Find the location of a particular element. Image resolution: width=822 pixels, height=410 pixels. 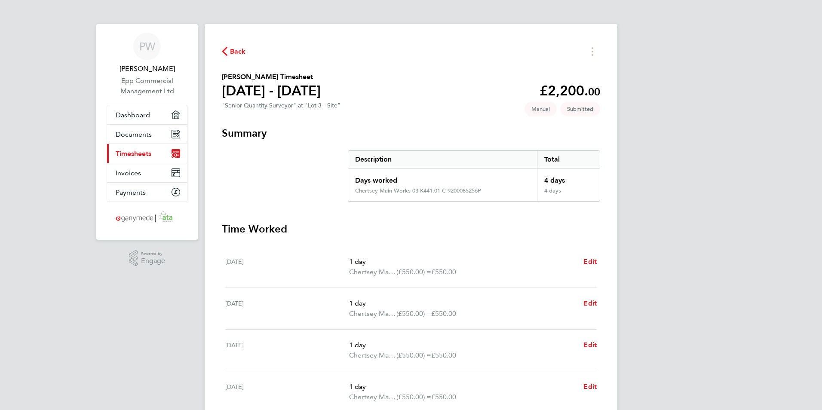

a: Go to home page is located at coordinates (147, 217).